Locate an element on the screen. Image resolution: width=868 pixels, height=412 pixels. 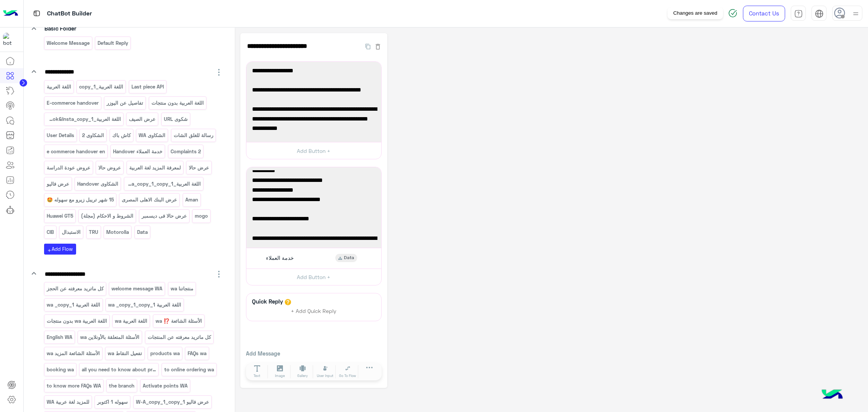
p: all you need to know about products wa is located at coordinates (119, 369).